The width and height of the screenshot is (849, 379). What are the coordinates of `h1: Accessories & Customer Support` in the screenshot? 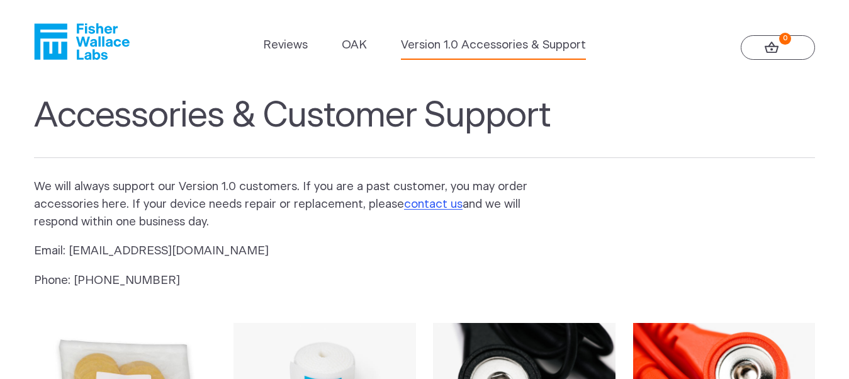 It's located at (424, 127).